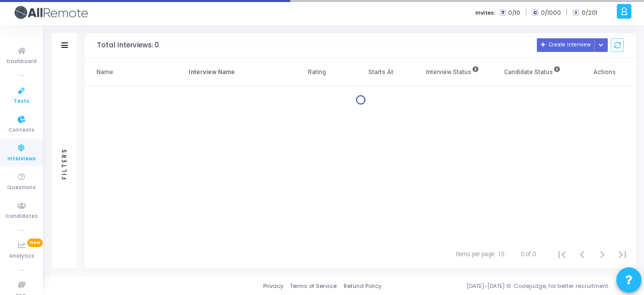 This screenshot has width=644, height=295. What do you see at coordinates (22, 61) in the screenshot?
I see `span: Dashboard` at bounding box center [22, 61].